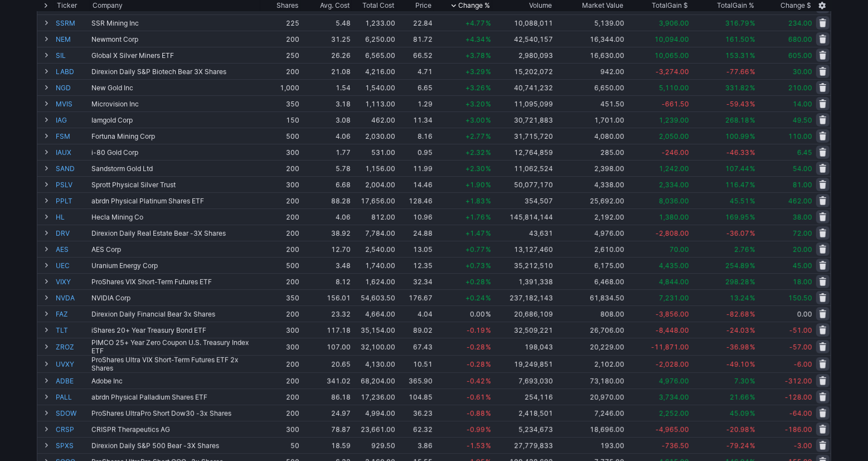  Describe the element at coordinates (590, 249) in the screenshot. I see `td: 2,610.00` at that location.